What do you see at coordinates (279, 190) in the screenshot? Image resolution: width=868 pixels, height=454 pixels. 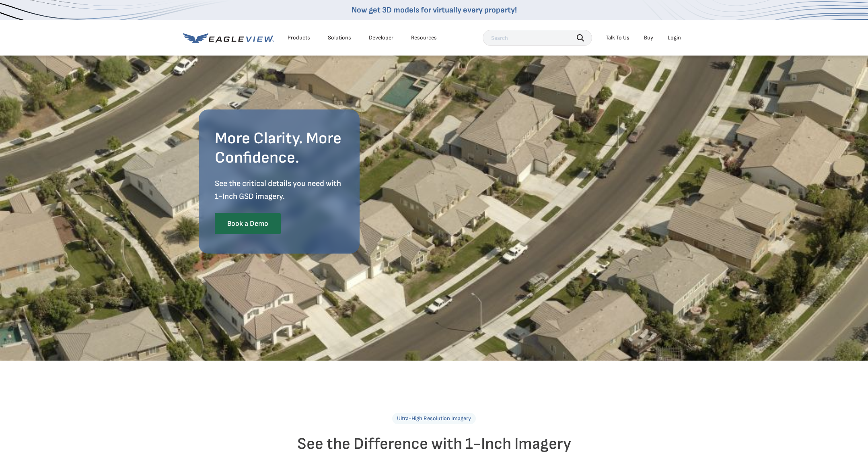 I see `p: See the critical details you need with 1-Inch GSD imagery.` at bounding box center [279, 190].